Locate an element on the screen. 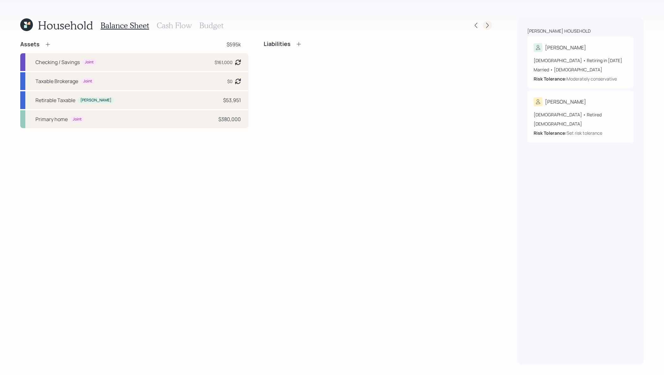 The width and height of the screenshot is (664, 375). div: Primary home is located at coordinates (52, 119).